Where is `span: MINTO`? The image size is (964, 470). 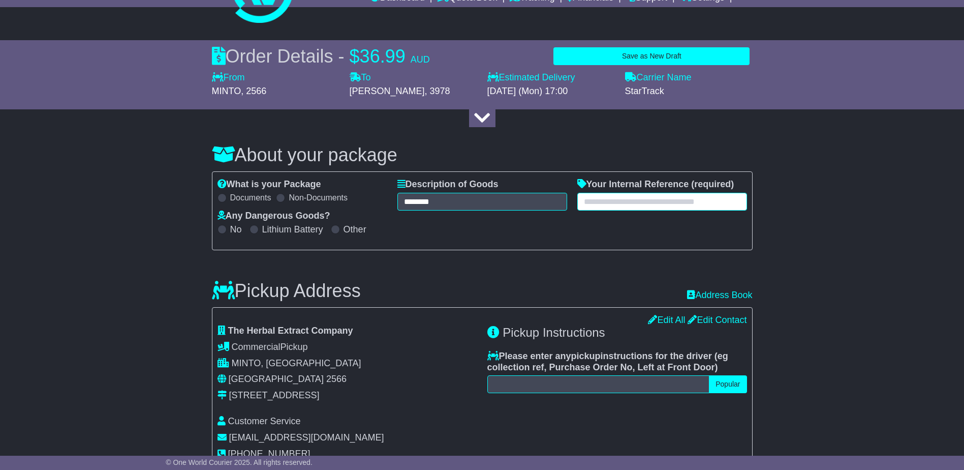
span: MINTO is located at coordinates (227, 91).